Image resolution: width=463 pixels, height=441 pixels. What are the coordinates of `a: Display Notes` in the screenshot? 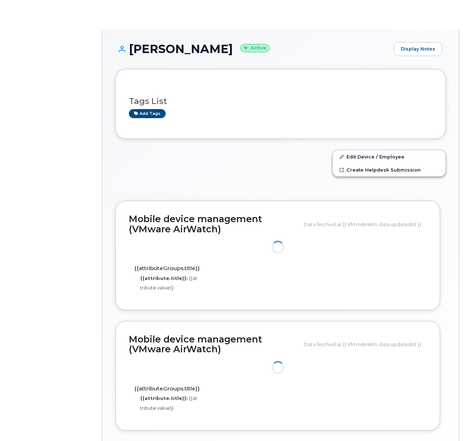 It's located at (418, 49).